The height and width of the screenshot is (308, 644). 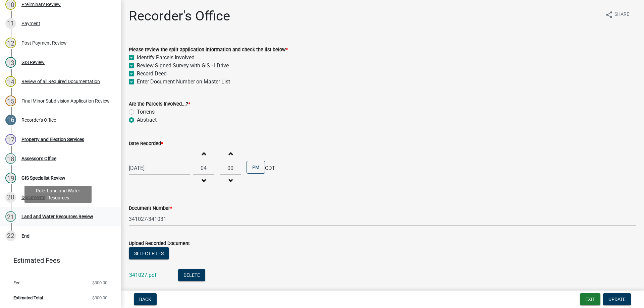 What do you see at coordinates (11, 178) in the screenshot?
I see `div: 19` at bounding box center [11, 178].